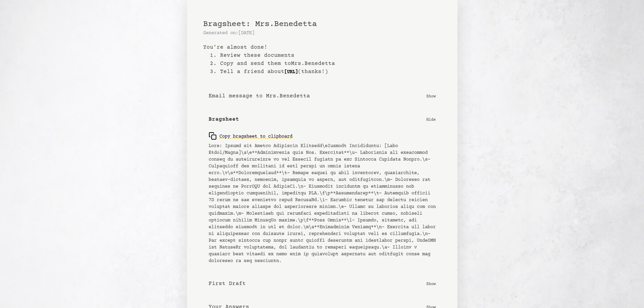 This screenshot has width=644, height=308. What do you see at coordinates (260, 24) in the screenshot?
I see `span: Bragsheet: Mrs.Benedetta` at bounding box center [260, 24].